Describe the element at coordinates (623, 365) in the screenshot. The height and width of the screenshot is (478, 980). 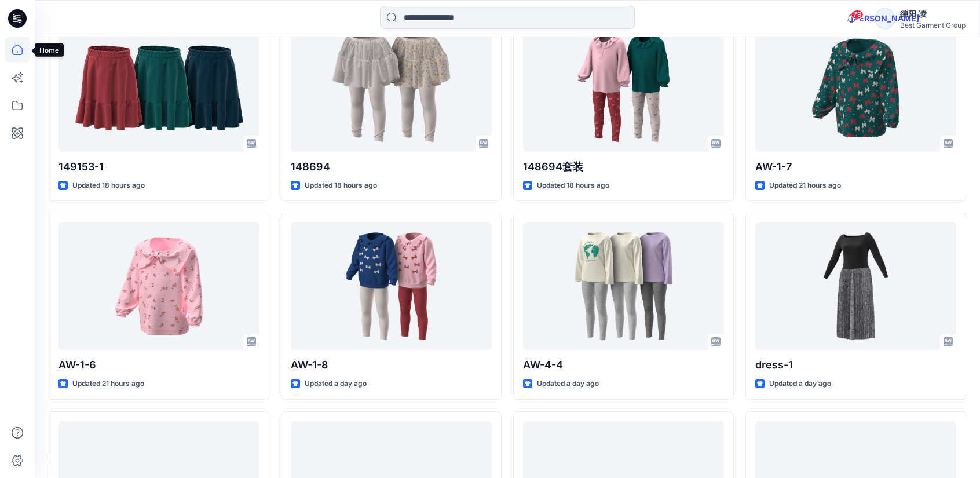
I see `p: AW-4-4` at that location.